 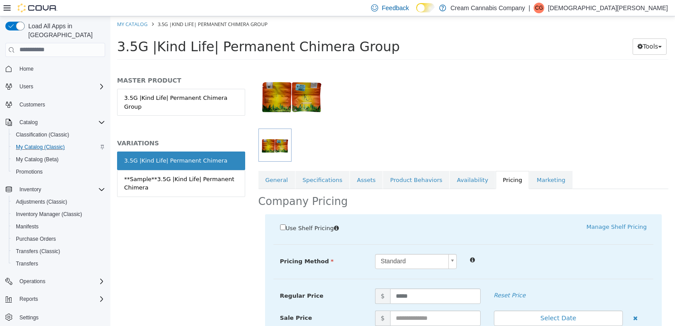 I want to click on span: Pricing Method, so click(x=197, y=245).